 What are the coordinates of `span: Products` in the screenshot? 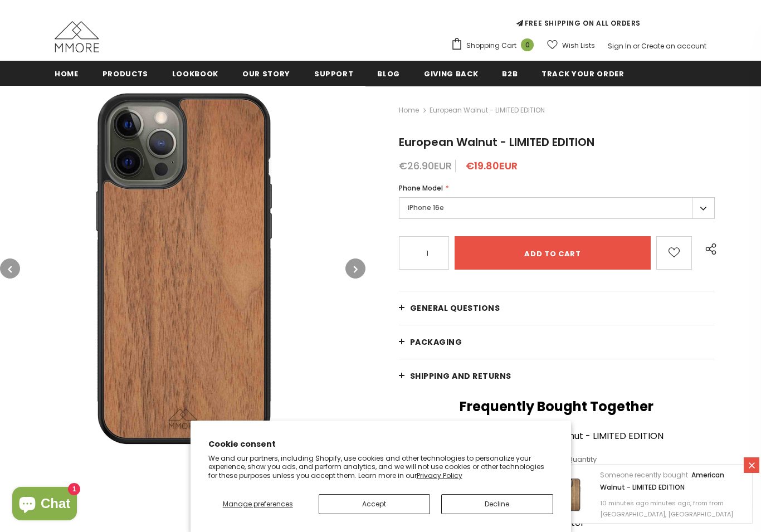 It's located at (125, 74).